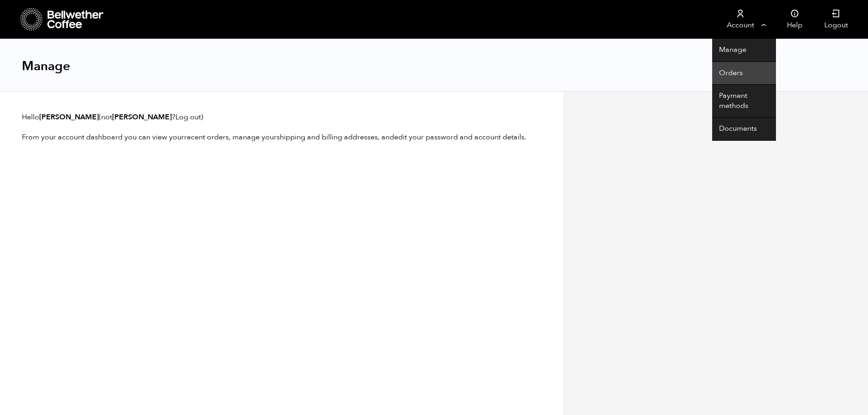  What do you see at coordinates (46, 66) in the screenshot?
I see `h1: Manage` at bounding box center [46, 66].